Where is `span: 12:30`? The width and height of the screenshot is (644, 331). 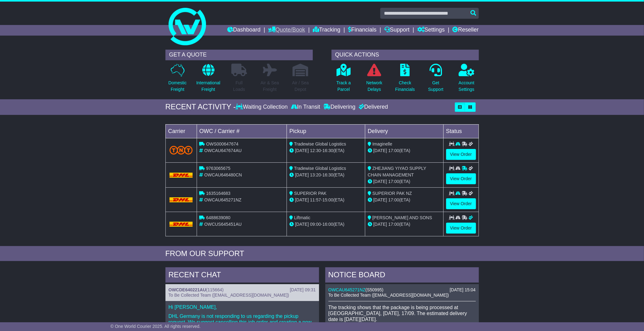
span: 12:30 is located at coordinates (316, 150).